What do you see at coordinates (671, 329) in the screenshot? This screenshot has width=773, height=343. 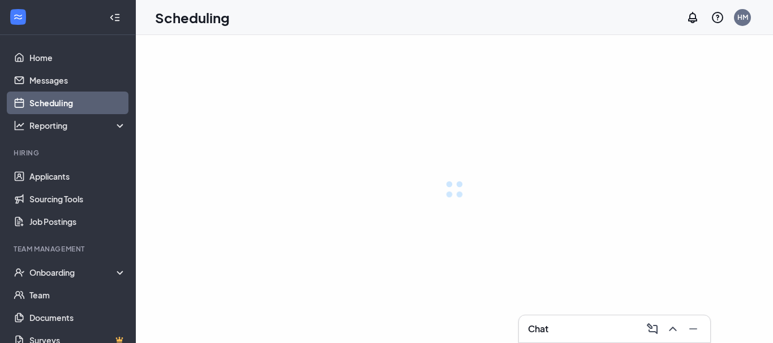 I see `button: ChevronUp` at bounding box center [671, 329].